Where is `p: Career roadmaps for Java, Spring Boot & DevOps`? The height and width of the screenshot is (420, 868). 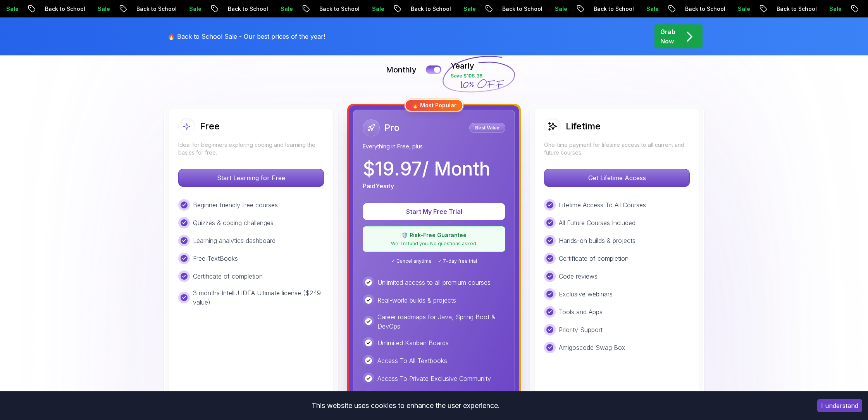
p: Career roadmaps for Java, Spring Boot & DevOps is located at coordinates (442, 322).